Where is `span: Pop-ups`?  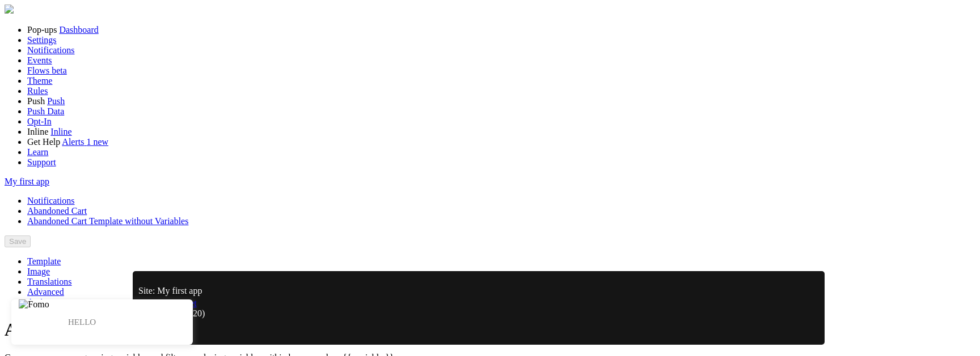
span: Pop-ups is located at coordinates (42, 30).